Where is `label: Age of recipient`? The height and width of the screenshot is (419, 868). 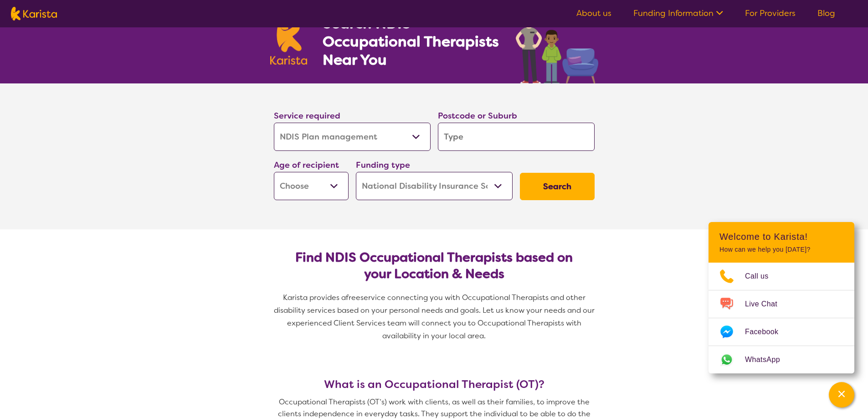 label: Age of recipient is located at coordinates (306, 165).